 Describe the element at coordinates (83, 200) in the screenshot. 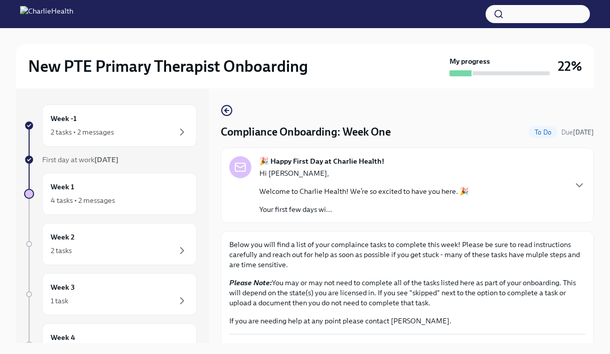

I see `div: 4 tasks • 2 messages` at that location.